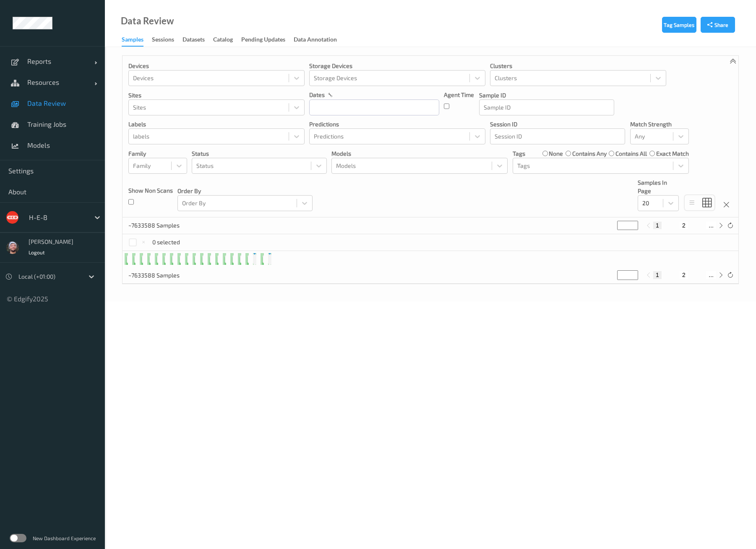 The image size is (756, 549). What do you see at coordinates (268, 40) in the screenshot?
I see `a: Pending Updates` at bounding box center [268, 40].